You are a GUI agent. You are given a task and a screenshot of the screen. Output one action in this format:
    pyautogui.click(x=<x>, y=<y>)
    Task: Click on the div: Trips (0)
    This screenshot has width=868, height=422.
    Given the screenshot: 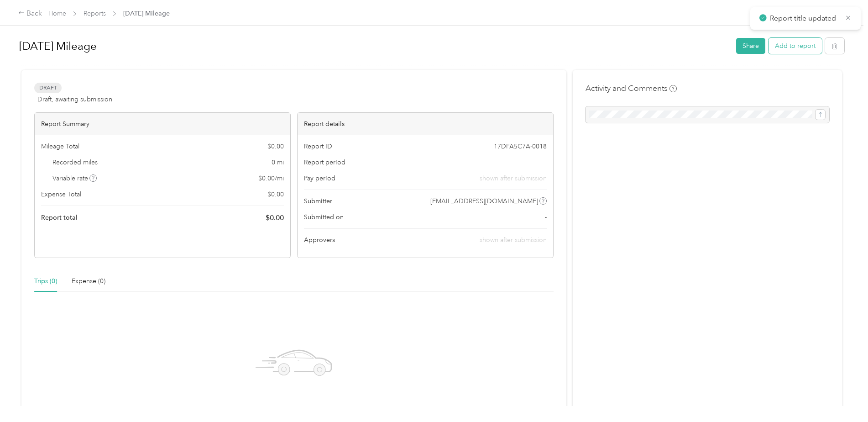 What is the action you would take?
    pyautogui.click(x=46, y=281)
    